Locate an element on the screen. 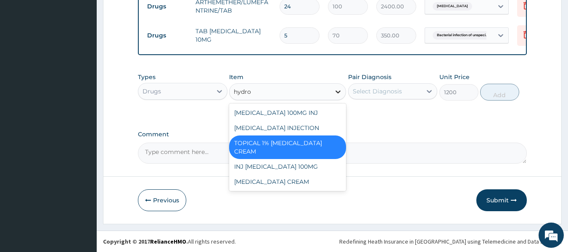  span: We're online! is located at coordinates (82, 116).